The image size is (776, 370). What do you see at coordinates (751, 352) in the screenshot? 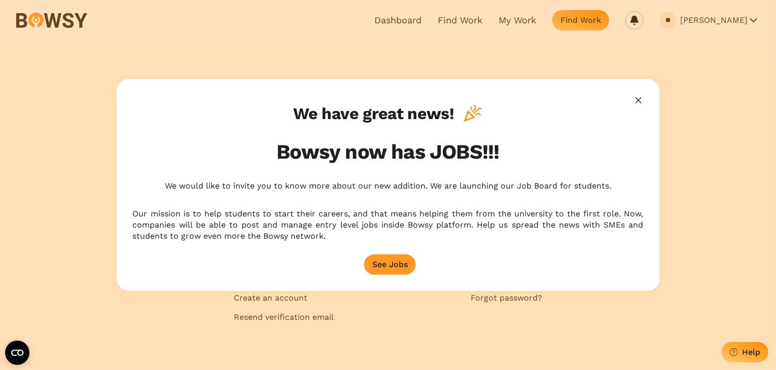
I see `div: Help` at bounding box center [751, 352].